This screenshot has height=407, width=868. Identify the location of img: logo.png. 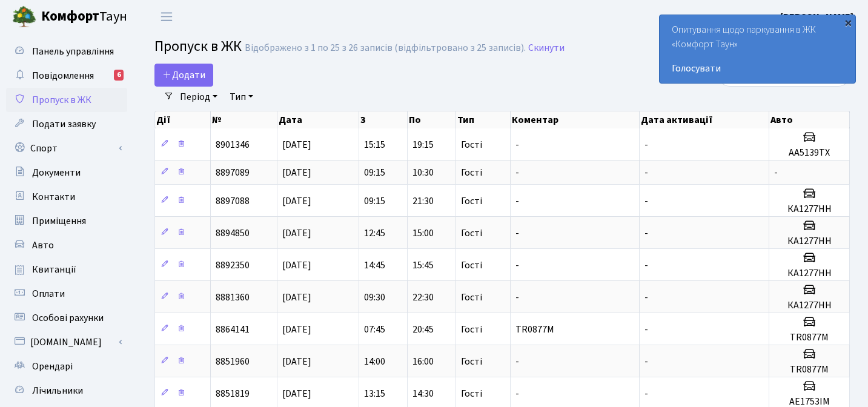
(24, 17).